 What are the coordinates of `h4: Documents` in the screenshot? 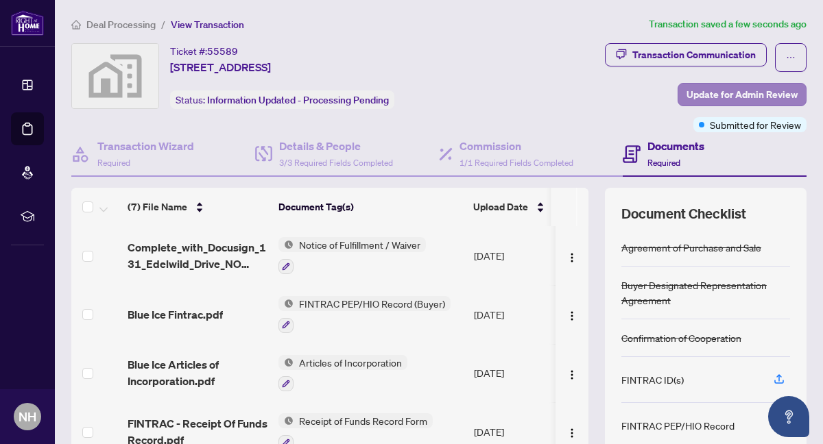 It's located at (675, 146).